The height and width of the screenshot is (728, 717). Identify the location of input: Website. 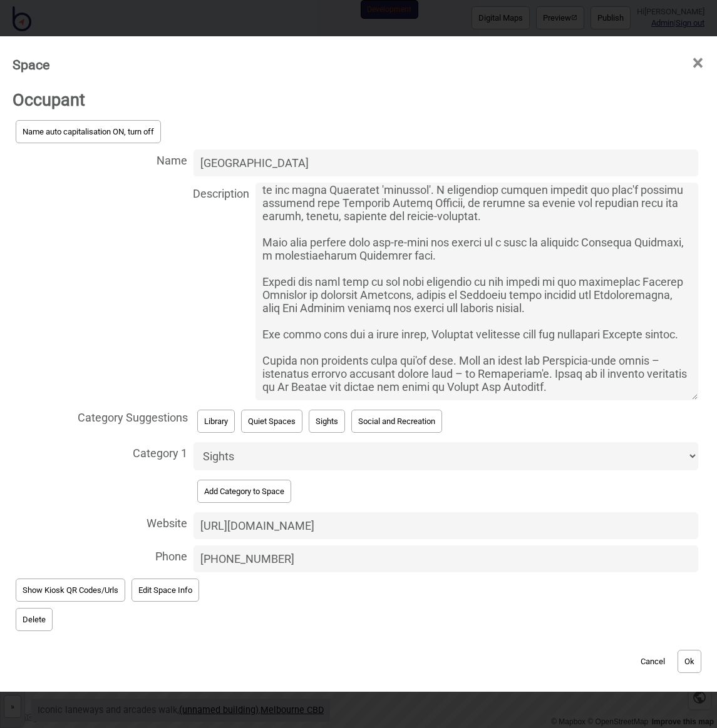
(446, 525).